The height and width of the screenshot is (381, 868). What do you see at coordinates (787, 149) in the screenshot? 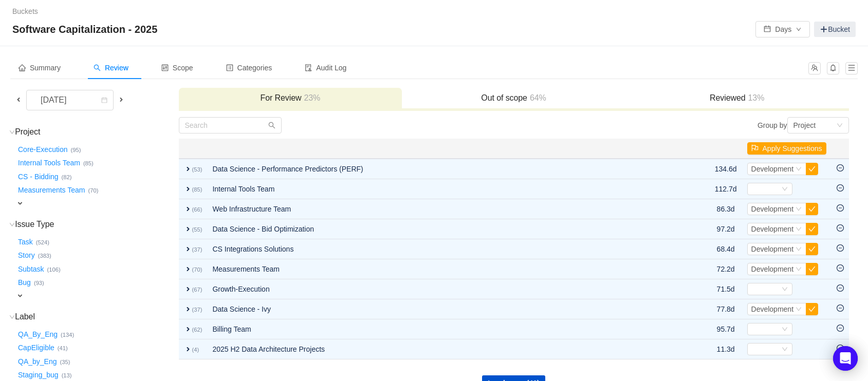
I see `button: icon: flagApply Suggestions` at bounding box center [787, 149].